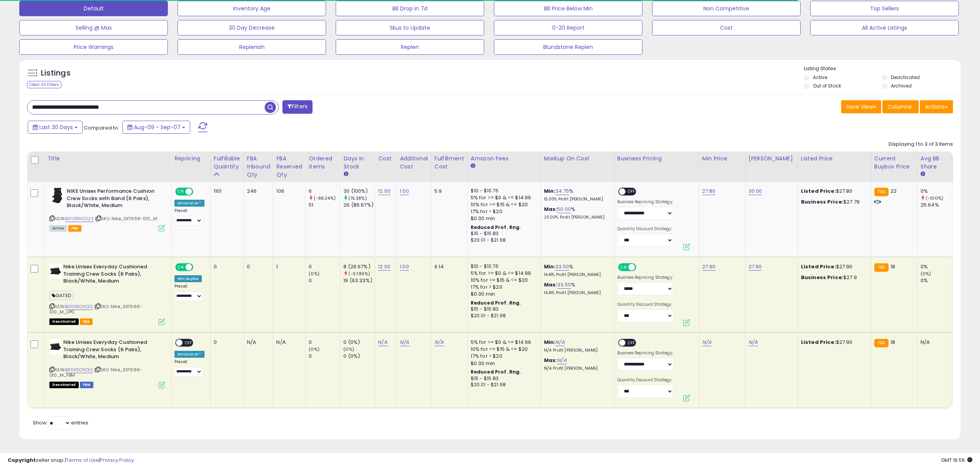 The height and width of the screenshot is (468, 980). What do you see at coordinates (926, 273) in the screenshot?
I see `small: (0%)` at bounding box center [926, 273].